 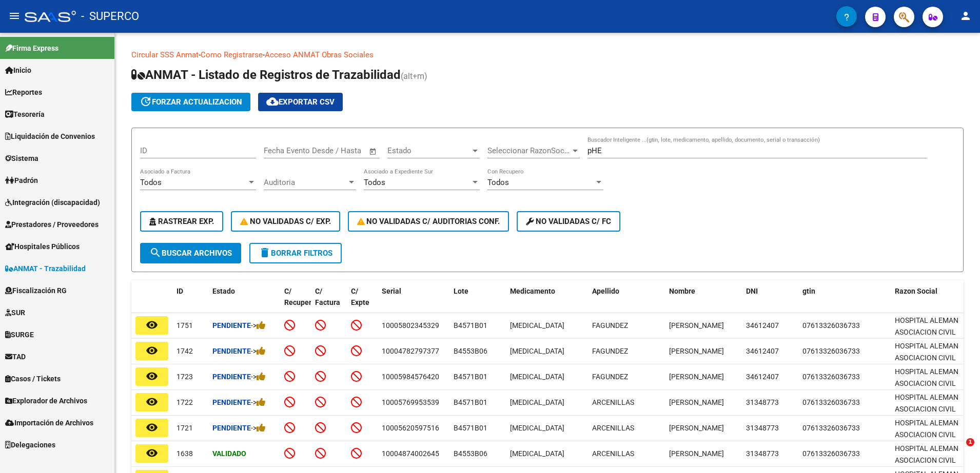 I want to click on mat-icon: menu, so click(x=14, y=16).